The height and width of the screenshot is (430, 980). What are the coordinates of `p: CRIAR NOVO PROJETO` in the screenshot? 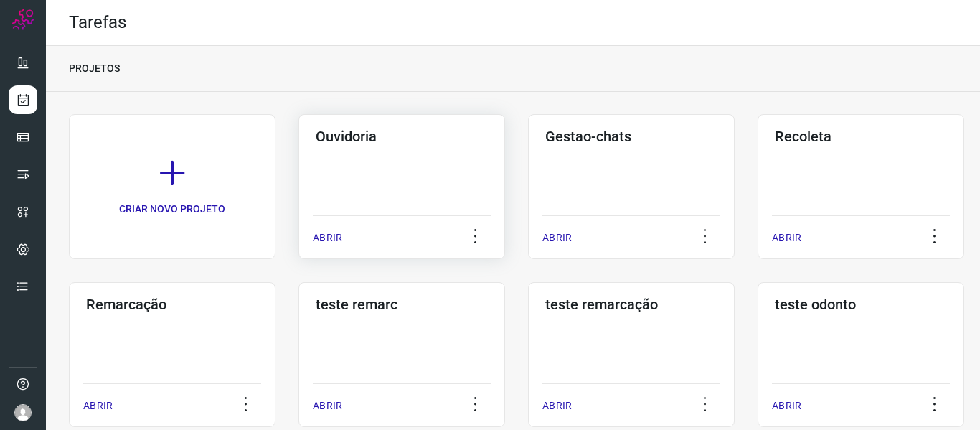 It's located at (173, 209).